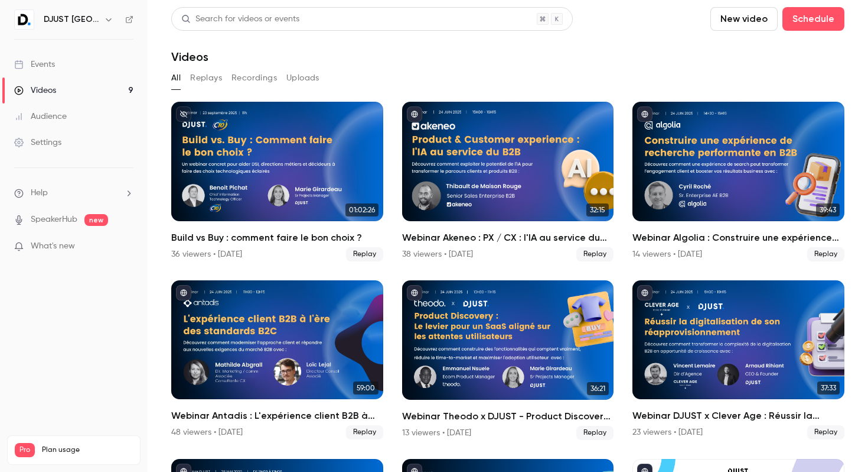 This screenshot has height=472, width=868. I want to click on button: Recordings, so click(254, 78).